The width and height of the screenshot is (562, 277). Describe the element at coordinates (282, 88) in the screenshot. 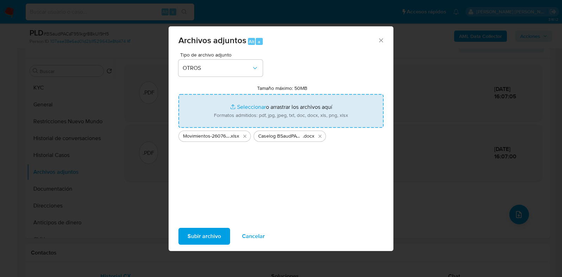

I see `label: Tamaño máximo: 50MB` at that location.